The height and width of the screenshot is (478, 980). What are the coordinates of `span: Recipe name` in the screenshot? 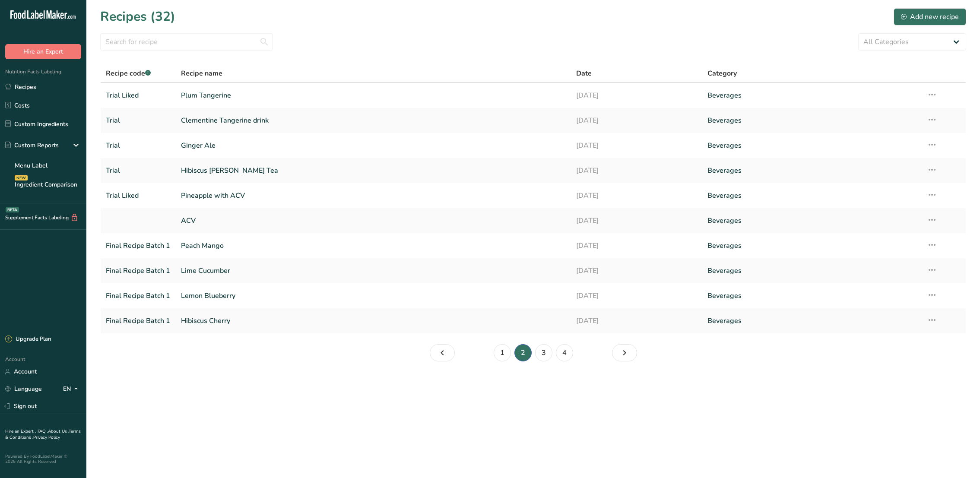 It's located at (202, 74).